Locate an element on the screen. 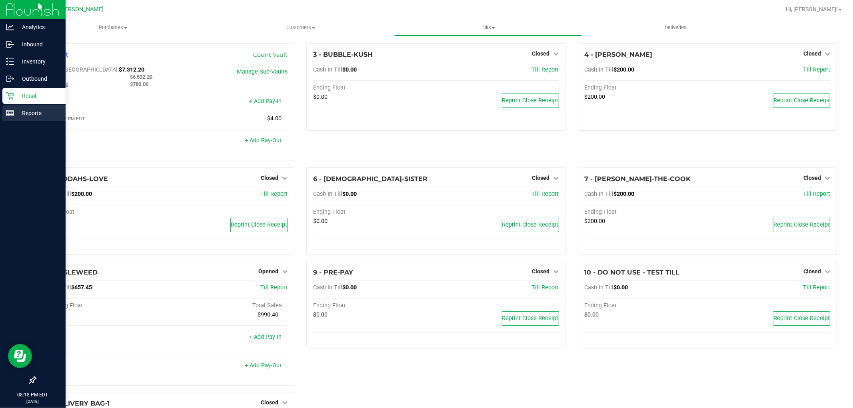 Image resolution: width=853 pixels, height=408 pixels. span: $657.45 is located at coordinates (82, 287).